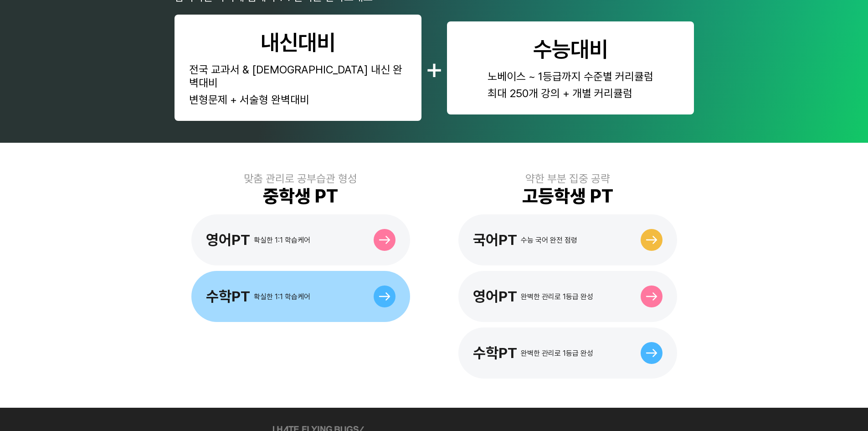  I want to click on div: 내신대비, so click(298, 43).